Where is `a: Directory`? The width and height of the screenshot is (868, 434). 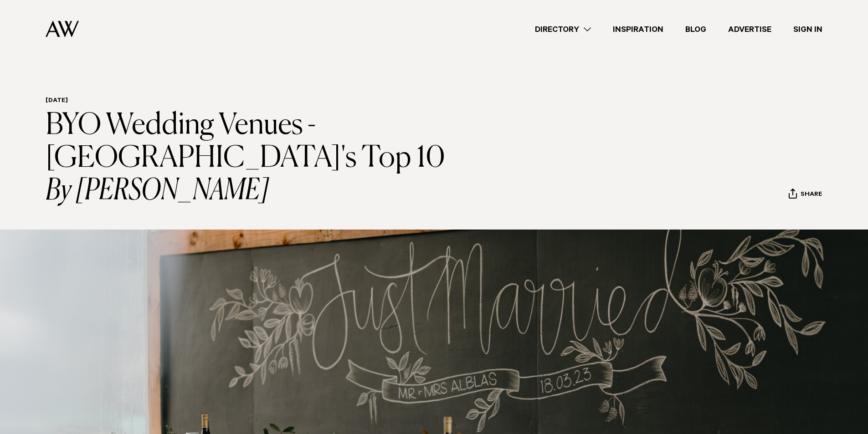 a: Directory is located at coordinates (563, 29).